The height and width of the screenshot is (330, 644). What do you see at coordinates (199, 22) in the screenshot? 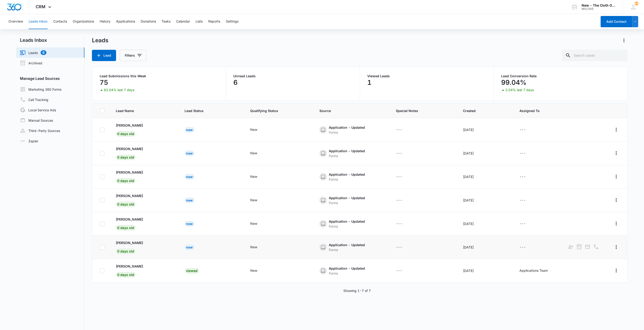
I see `button: Lists` at bounding box center [199, 22].